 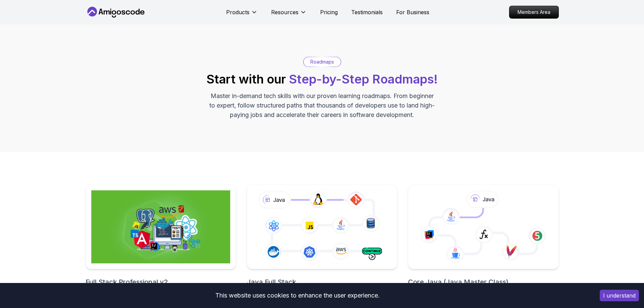 What do you see at coordinates (364, 79) in the screenshot?
I see `span: Step-by-Step Roadmaps!` at bounding box center [364, 79].